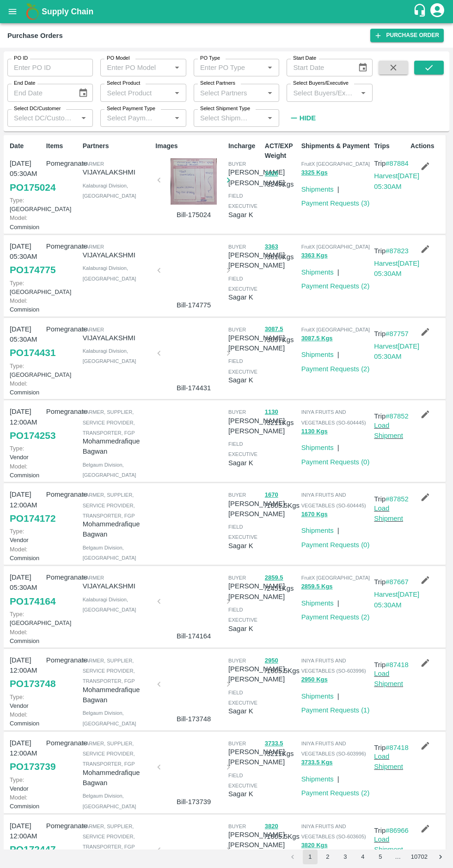  What do you see at coordinates (308, 118) in the screenshot?
I see `strong: Hide` at bounding box center [308, 118].